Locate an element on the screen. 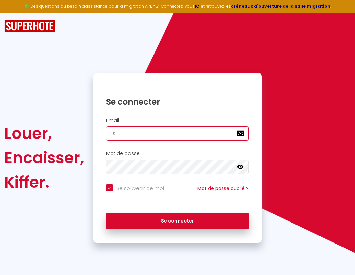 Image resolution: width=355 pixels, height=275 pixels. h2: Mot de passe is located at coordinates (178, 153).